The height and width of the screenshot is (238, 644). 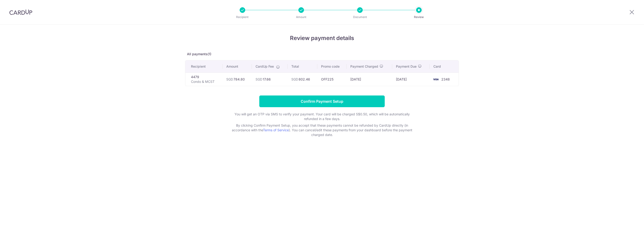 What do you see at coordinates (269, 79) in the screenshot?
I see `td: 17.66` at bounding box center [269, 79].